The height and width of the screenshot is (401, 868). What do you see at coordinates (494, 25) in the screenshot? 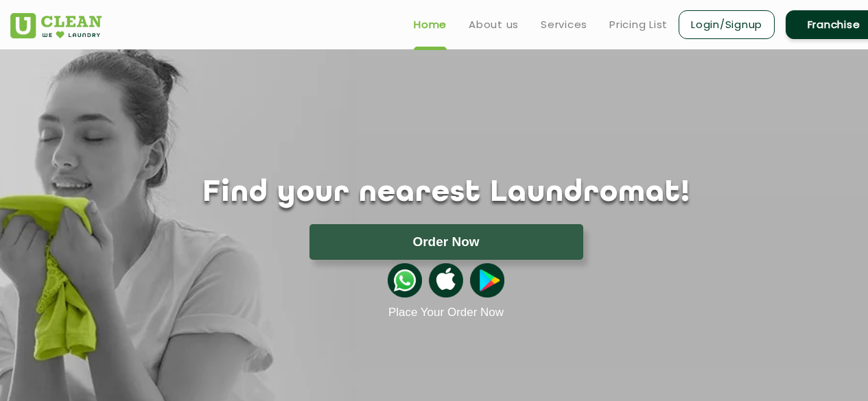
I see `a: About us` at bounding box center [494, 25].